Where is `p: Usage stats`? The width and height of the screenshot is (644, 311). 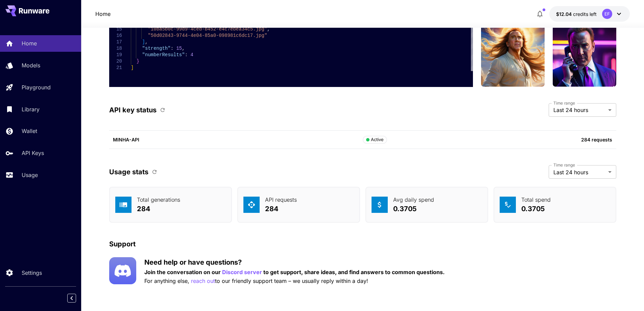
p: Usage stats is located at coordinates (129, 172).